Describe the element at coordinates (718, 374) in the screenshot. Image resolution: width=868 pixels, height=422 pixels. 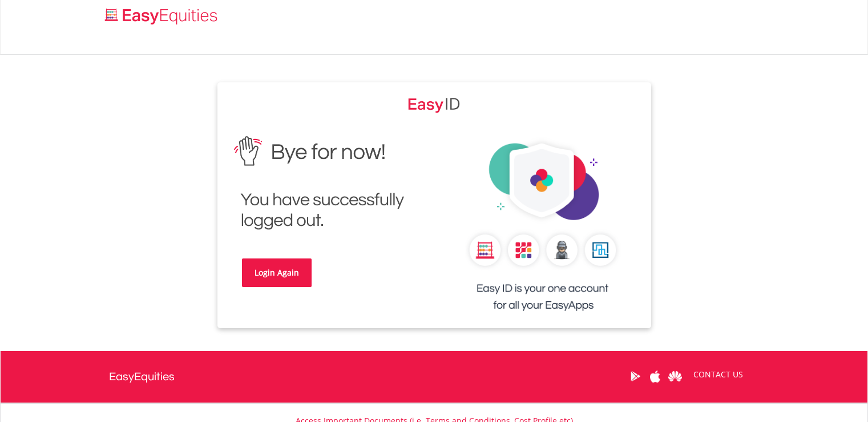
I see `a: CONTACT US` at that location.